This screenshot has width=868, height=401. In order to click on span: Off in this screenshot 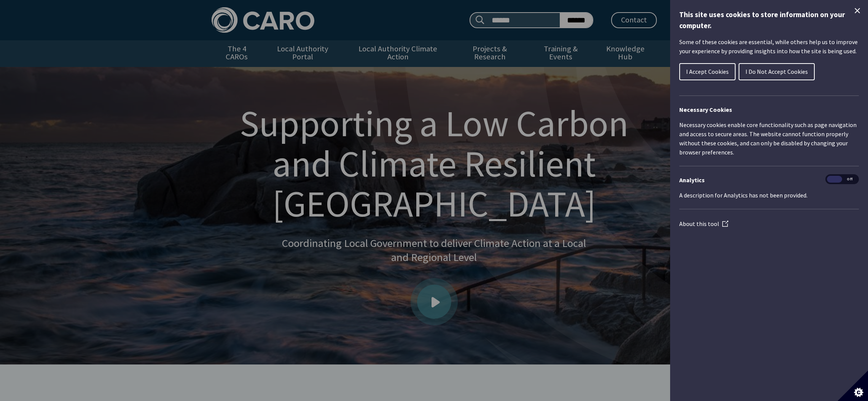, I will do `click(850, 179)`.